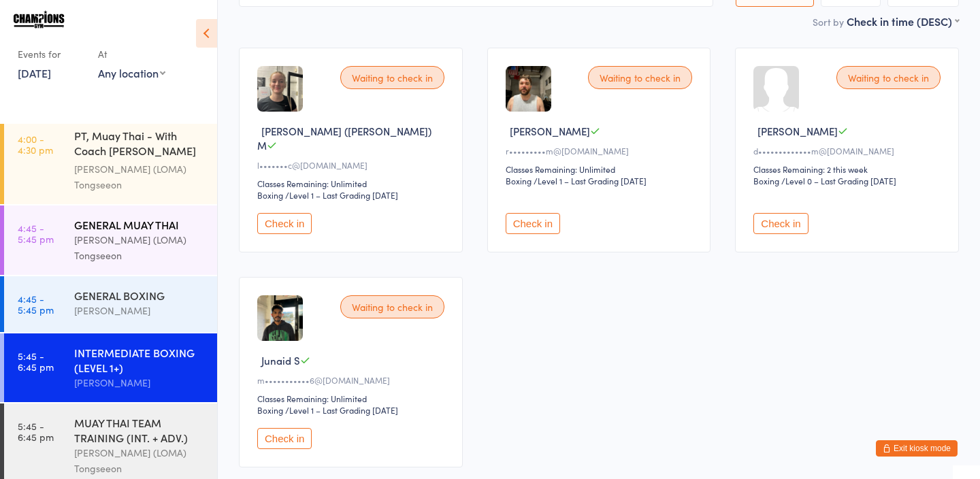  I want to click on div: At, so click(131, 54).